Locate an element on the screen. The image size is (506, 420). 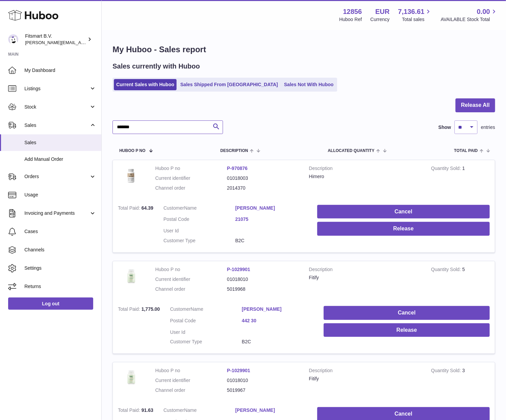
a: Current Sales with Huboo is located at coordinates (145, 85).